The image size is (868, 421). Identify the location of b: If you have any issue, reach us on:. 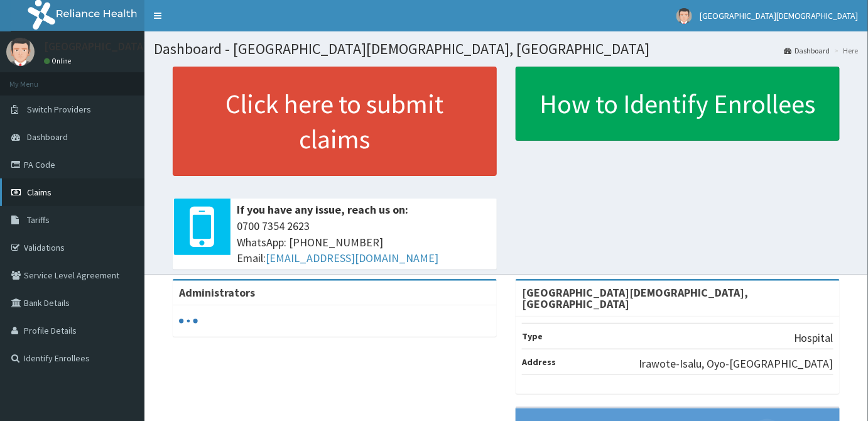
(322, 209).